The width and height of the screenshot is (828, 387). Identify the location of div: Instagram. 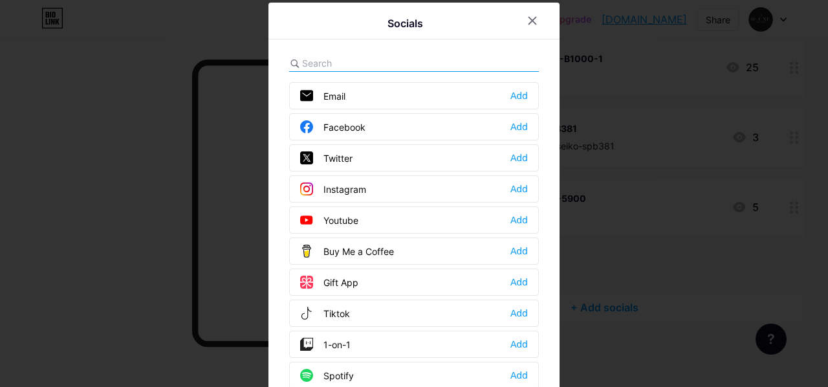
(333, 189).